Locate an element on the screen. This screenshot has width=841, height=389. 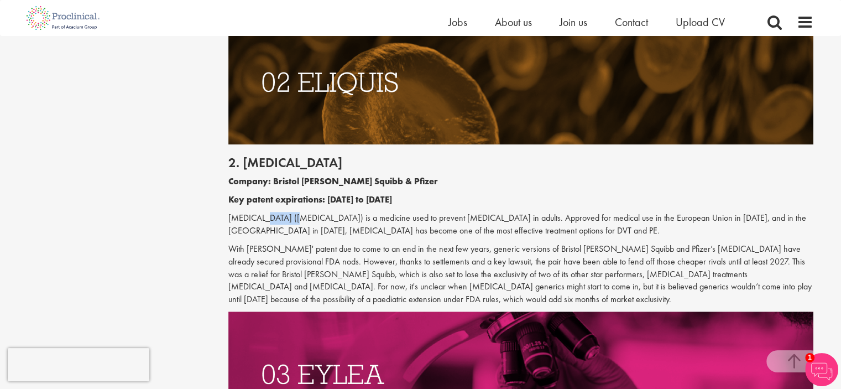
span: Jobs is located at coordinates (458, 22).